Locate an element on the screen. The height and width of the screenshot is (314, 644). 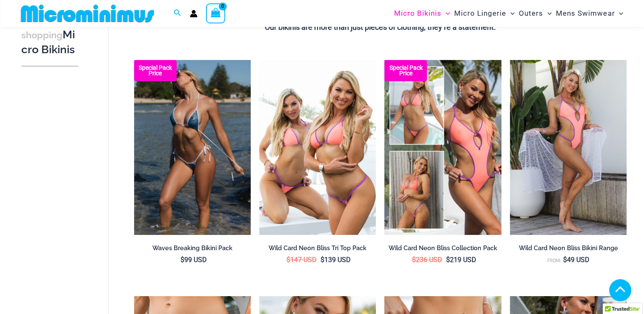
a: Wild Card Neon Bliss 312 Top 01Wild Card Neon Bliss 819 One Piece St Martin 5996 Sarong 04Wild Ca... is located at coordinates (568, 147).